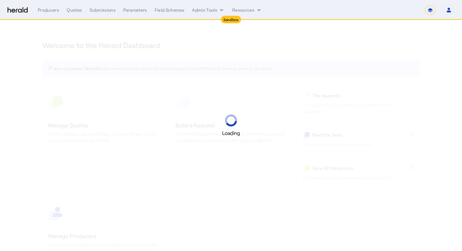  I want to click on button: Resources dropdown menu, so click(247, 10).